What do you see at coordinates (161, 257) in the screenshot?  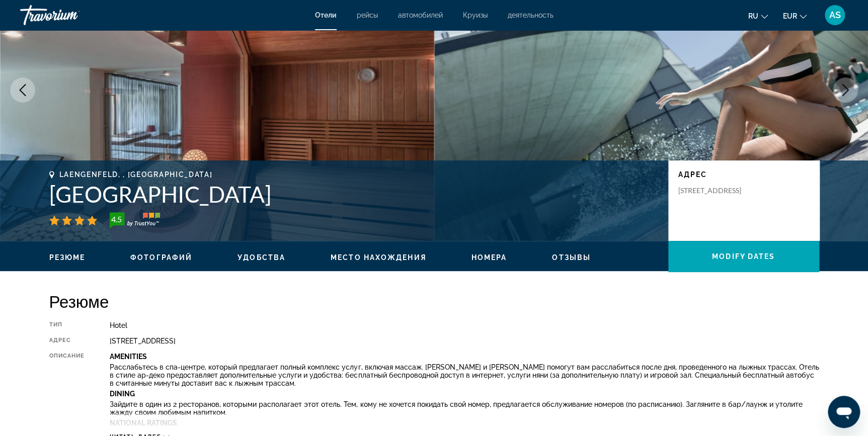 I see `span: Фотографий` at bounding box center [161, 257].